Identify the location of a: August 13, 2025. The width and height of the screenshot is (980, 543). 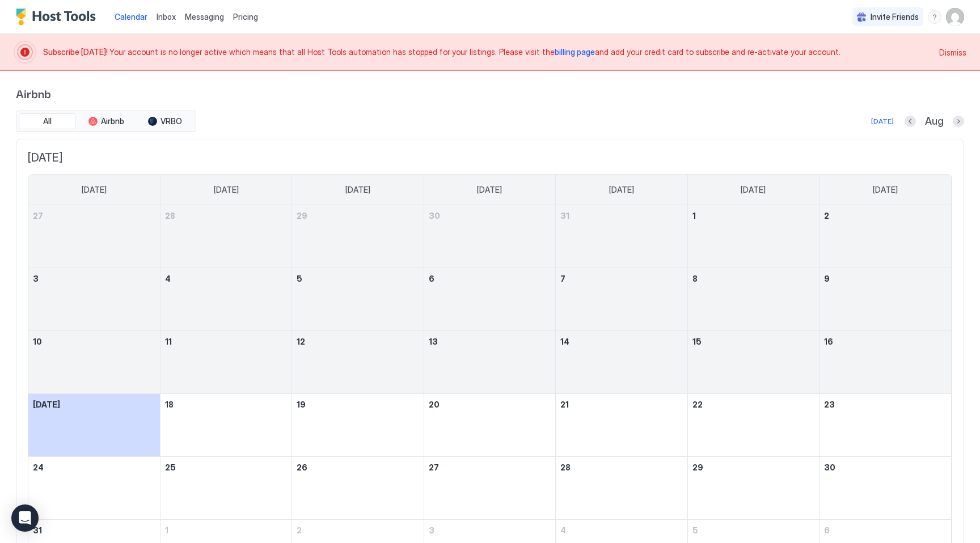
(490, 342).